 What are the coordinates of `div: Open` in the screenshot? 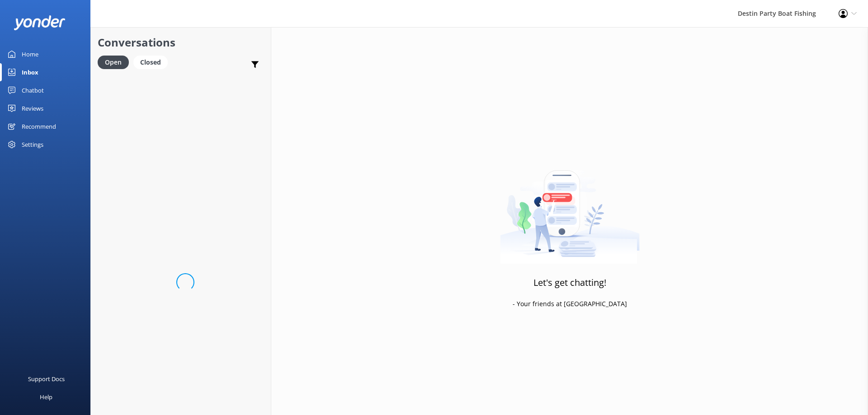 It's located at (113, 62).